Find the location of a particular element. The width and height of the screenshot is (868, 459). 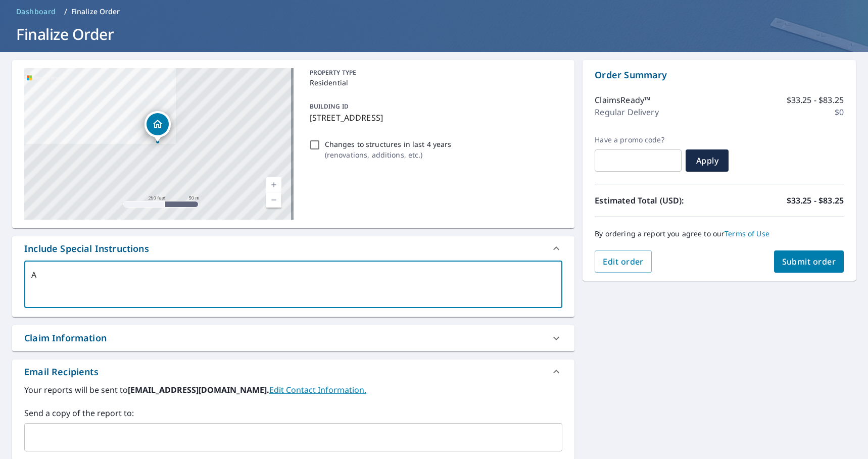

a: Current Level 17, Zoom Out is located at coordinates (273, 200).